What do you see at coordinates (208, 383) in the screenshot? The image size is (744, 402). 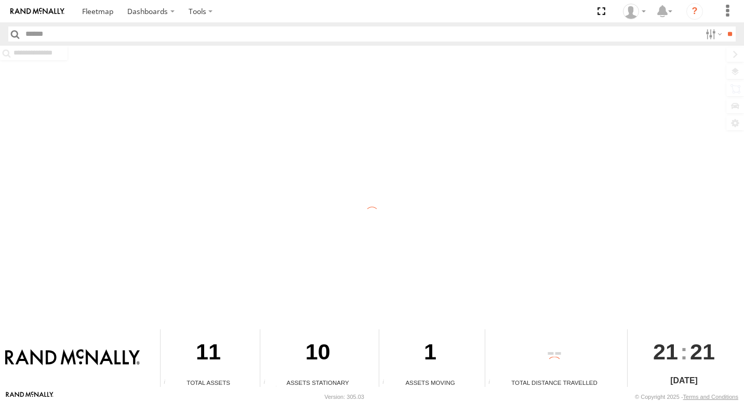 I see `div: Total Assets` at bounding box center [208, 383].